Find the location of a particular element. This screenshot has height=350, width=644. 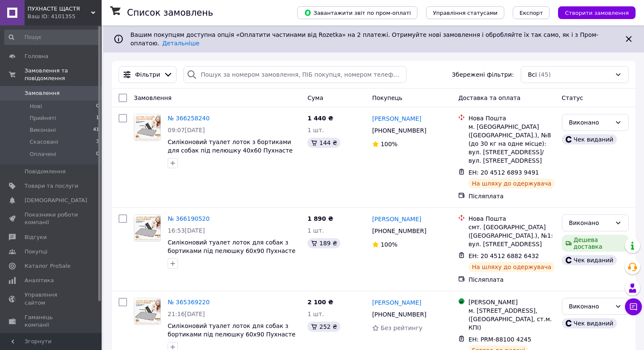

h1: Список замовлень is located at coordinates (170, 13).